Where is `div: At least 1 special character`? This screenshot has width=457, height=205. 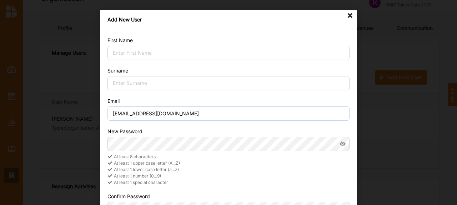 div: At least 1 special character is located at coordinates (228, 182).